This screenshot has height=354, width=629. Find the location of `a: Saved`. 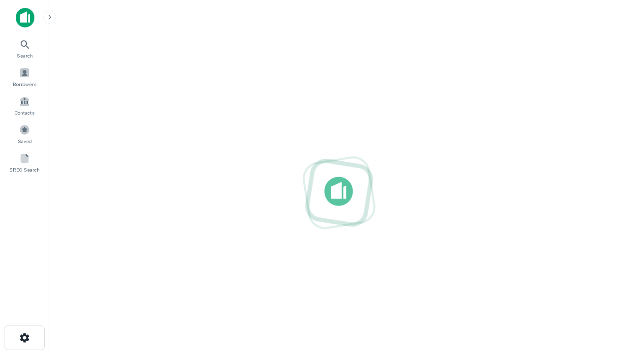

a: Saved is located at coordinates (25, 134).